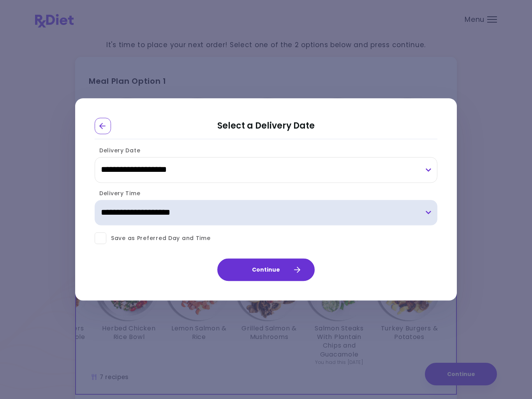 The height and width of the screenshot is (399, 532). I want to click on span: Save as Preferred Day and Time, so click(158, 238).